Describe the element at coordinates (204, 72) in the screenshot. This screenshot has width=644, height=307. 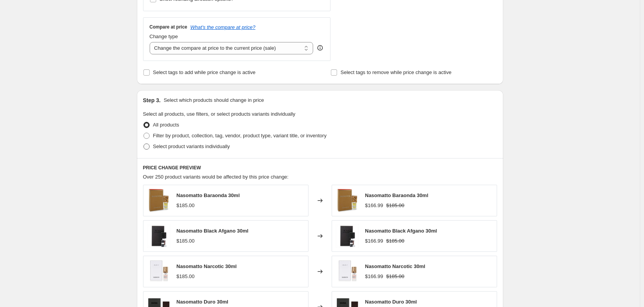
I see `span: Select tags to add while price change is active` at that location.